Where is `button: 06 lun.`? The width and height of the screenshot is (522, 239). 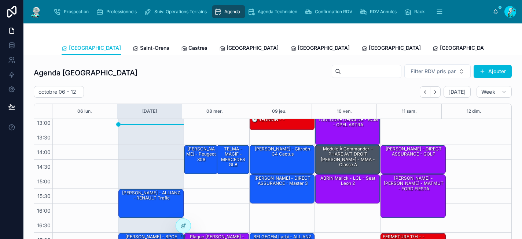 button: 06 lun. is located at coordinates (85, 111).